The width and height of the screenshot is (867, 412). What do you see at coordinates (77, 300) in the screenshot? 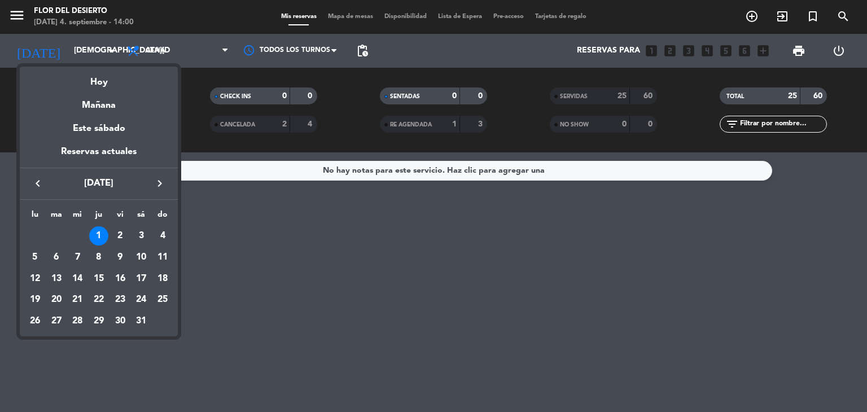
I see `div: 21` at bounding box center [77, 300].